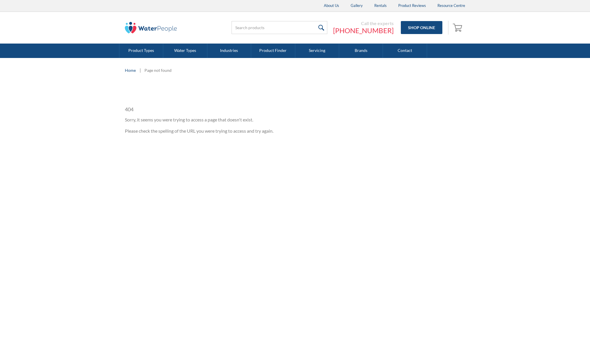 Image resolution: width=590 pixels, height=364 pixels. What do you see at coordinates (158, 70) in the screenshot?
I see `div: Page not found` at bounding box center [158, 70].